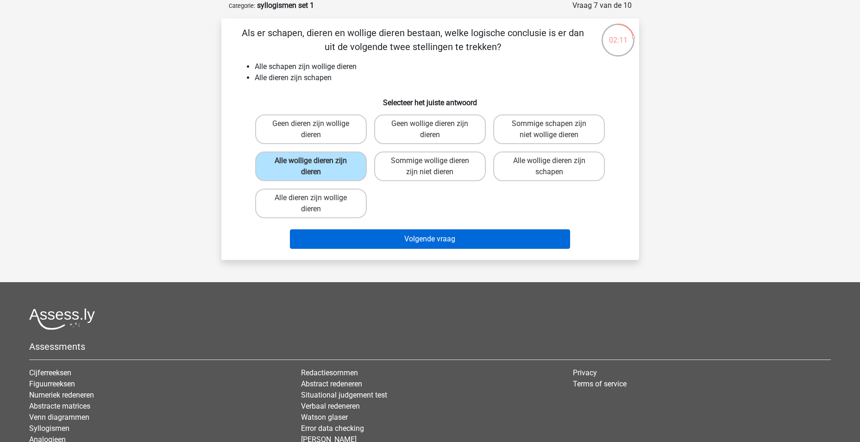  What do you see at coordinates (549, 129) in the screenshot?
I see `label: Sommige schapen zijn niet wollige dieren` at bounding box center [549, 129].